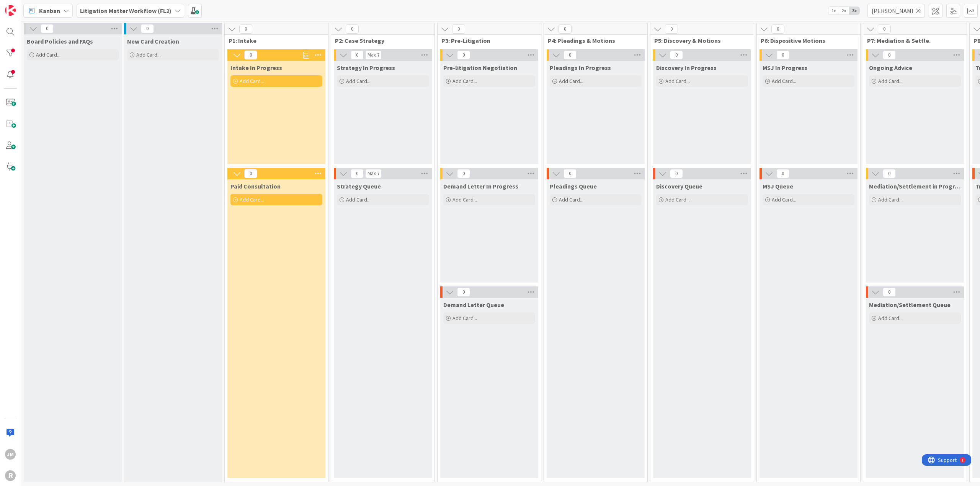 The height and width of the screenshot is (486, 980). What do you see at coordinates (11, 11) in the screenshot?
I see `img: Visit kanbanzone.com` at bounding box center [11, 11].